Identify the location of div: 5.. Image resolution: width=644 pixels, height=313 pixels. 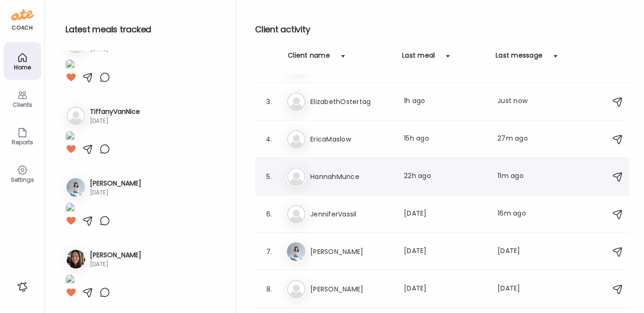
(269, 177).